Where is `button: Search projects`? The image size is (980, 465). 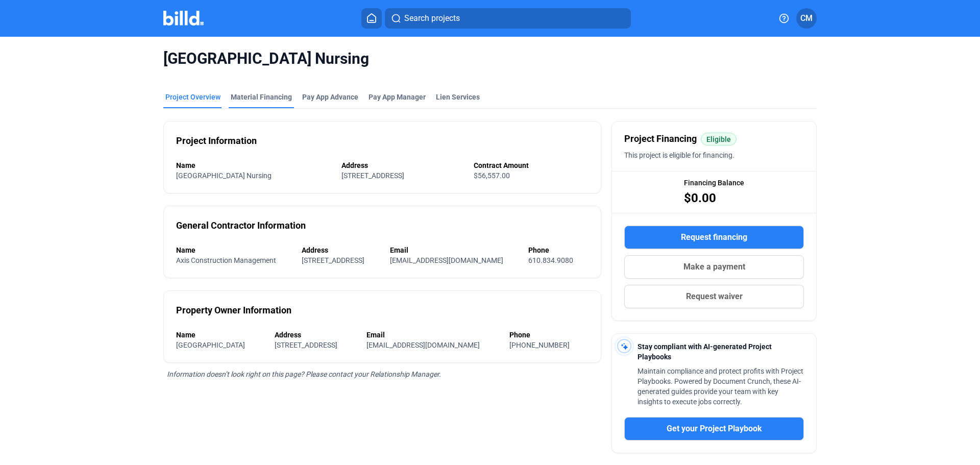 button: Search projects is located at coordinates (508, 19).